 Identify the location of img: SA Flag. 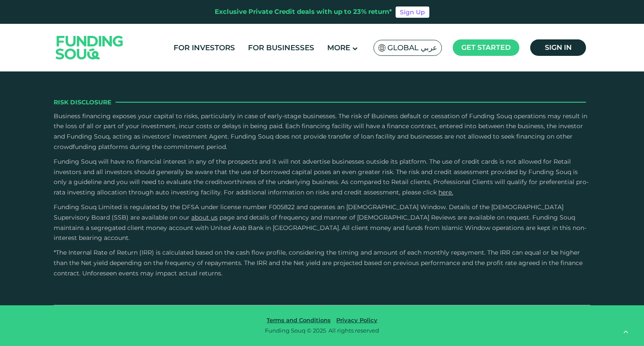
(382, 47).